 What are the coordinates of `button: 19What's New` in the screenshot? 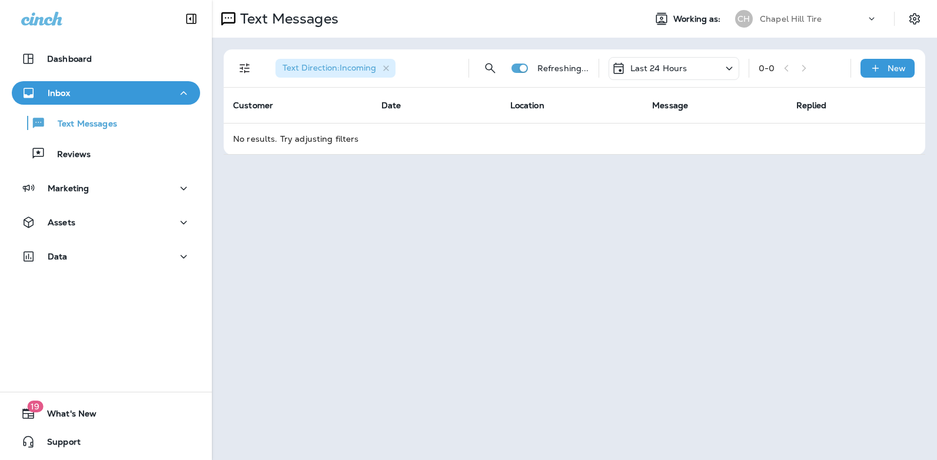 It's located at (106, 414).